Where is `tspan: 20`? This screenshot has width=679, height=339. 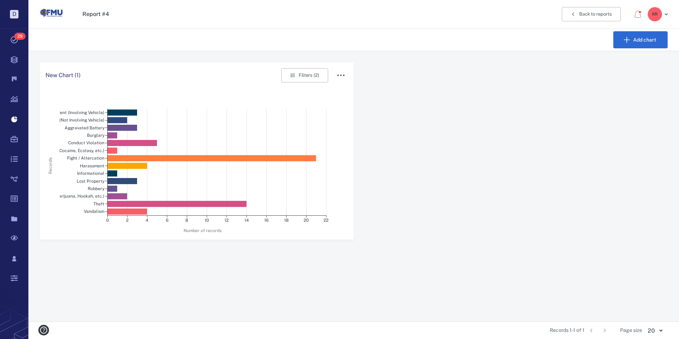 tspan: 20 is located at coordinates (306, 220).